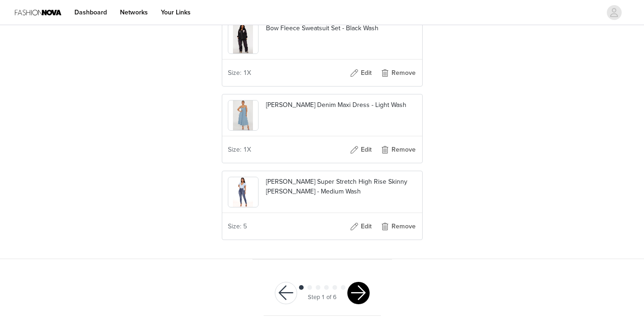 The image size is (644, 327). What do you see at coordinates (176, 12) in the screenshot?
I see `a: Your Links` at bounding box center [176, 12].